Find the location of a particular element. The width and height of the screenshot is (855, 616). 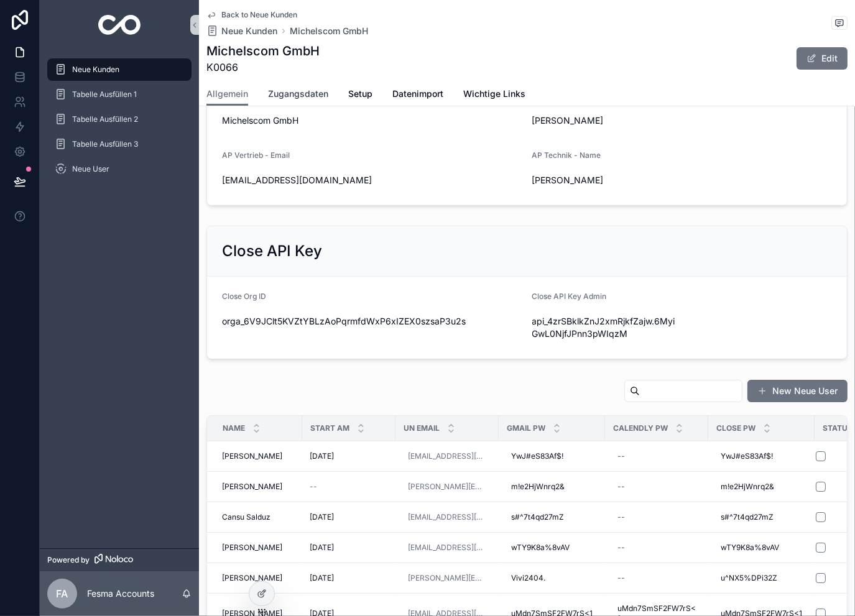

span: Name is located at coordinates (234, 428).